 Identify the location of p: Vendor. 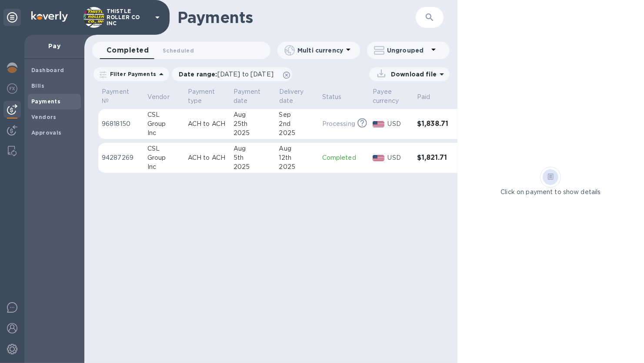
(158, 97).